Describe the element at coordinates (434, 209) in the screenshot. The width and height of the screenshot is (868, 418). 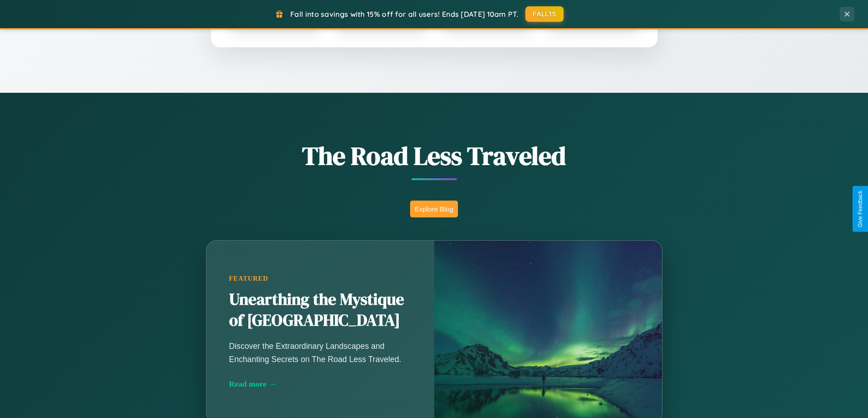
I see `button: Explore Blog` at that location.